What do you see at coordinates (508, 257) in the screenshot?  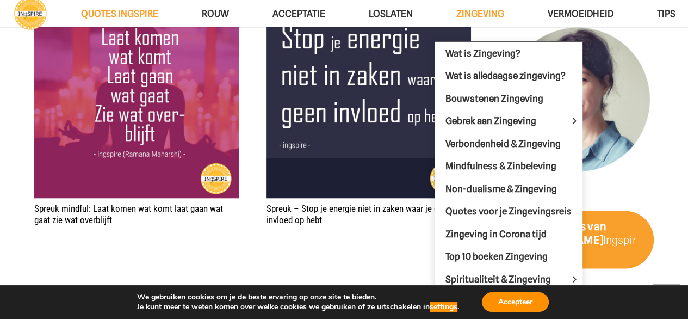 I see `a: Top 10 boeken Zingeving` at bounding box center [508, 257].